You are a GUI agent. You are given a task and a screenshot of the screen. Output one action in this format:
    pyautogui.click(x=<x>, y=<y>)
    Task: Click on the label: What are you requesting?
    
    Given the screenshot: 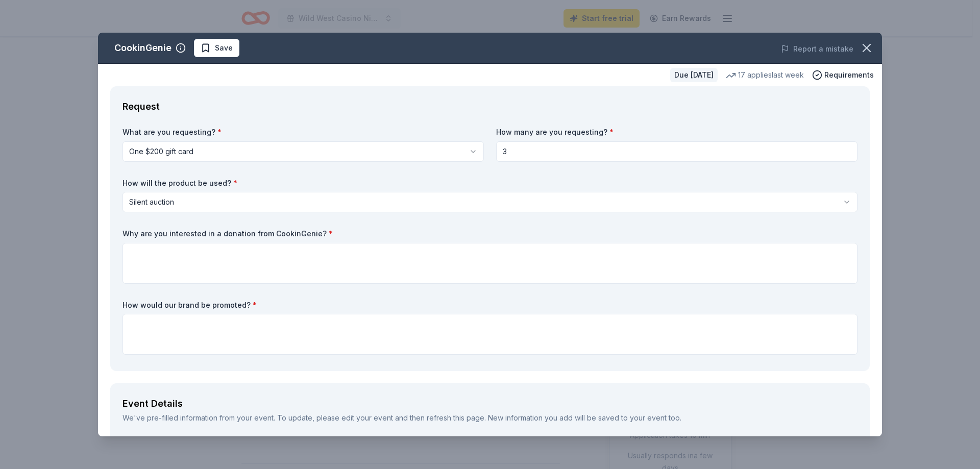 What is the action you would take?
    pyautogui.click(x=304, y=132)
    